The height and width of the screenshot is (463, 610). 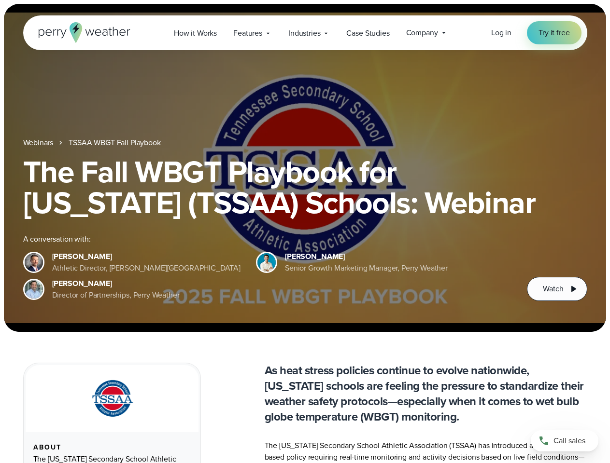 What do you see at coordinates (248, 33) in the screenshot?
I see `span: Features` at bounding box center [248, 33].